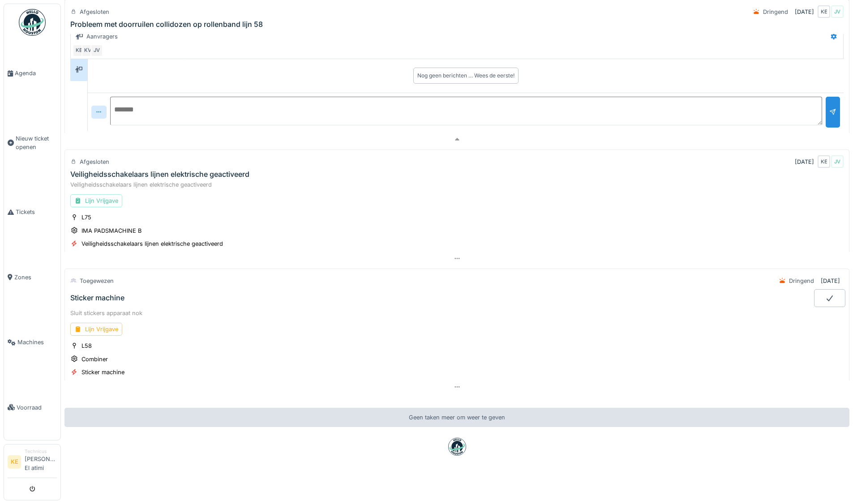 The width and height of the screenshot is (853, 504). What do you see at coordinates (32, 22) in the screenshot?
I see `img: Badge_color-CXgf-gQk.svg` at bounding box center [32, 22].